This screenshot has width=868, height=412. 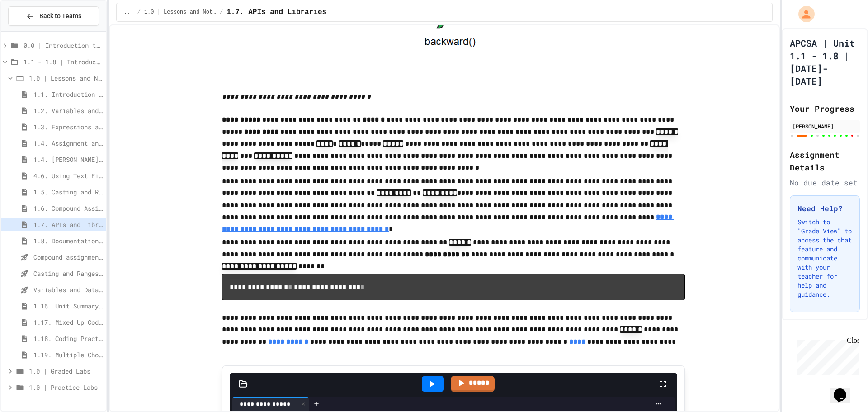 What do you see at coordinates (68, 338) in the screenshot?
I see `span: 1.18. Coding Practice 1a (1.1-1.6)` at bounding box center [68, 338].